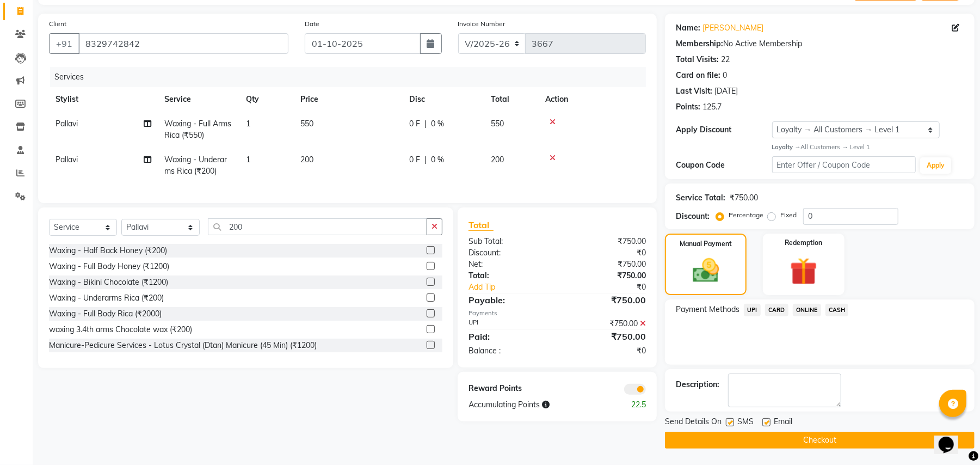 This screenshot has width=980, height=465. I want to click on div: waxing 3.4th arms Chocolate wax (₹200), so click(120, 330).